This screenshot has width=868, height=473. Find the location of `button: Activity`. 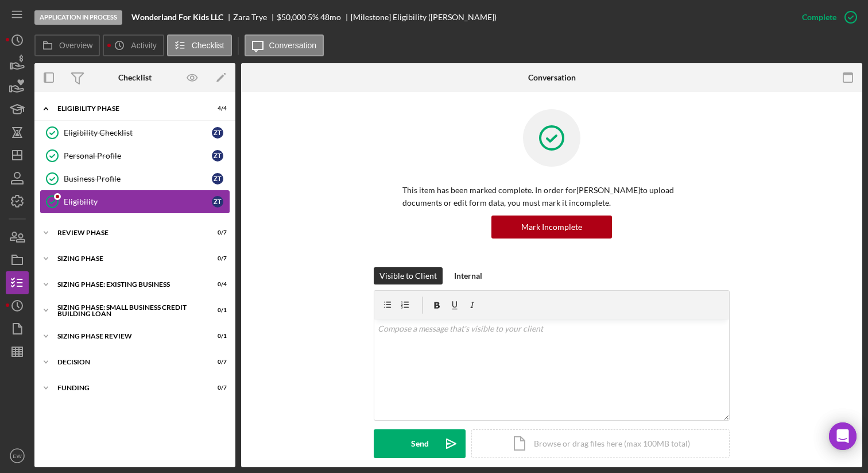

button: Activity is located at coordinates (133, 45).